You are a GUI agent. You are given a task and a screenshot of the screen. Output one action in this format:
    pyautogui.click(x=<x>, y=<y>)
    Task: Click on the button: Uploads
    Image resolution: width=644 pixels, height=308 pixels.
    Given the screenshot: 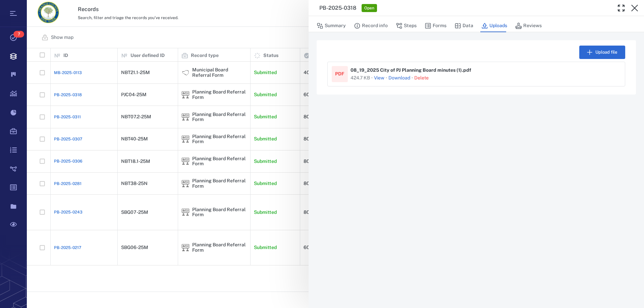 What is the action you would take?
    pyautogui.click(x=494, y=26)
    